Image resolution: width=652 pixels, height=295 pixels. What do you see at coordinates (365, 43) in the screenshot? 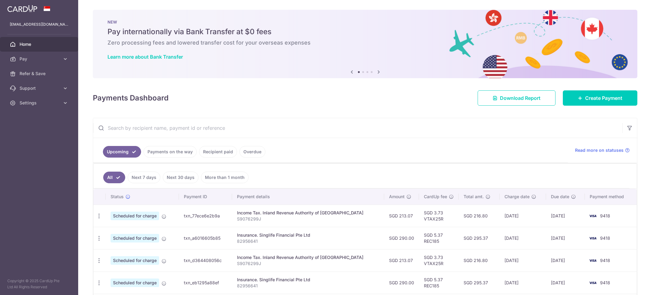
I see `h6: Zero processing fees and lowered transfer cost for your overseas expenses` at bounding box center [365, 43].